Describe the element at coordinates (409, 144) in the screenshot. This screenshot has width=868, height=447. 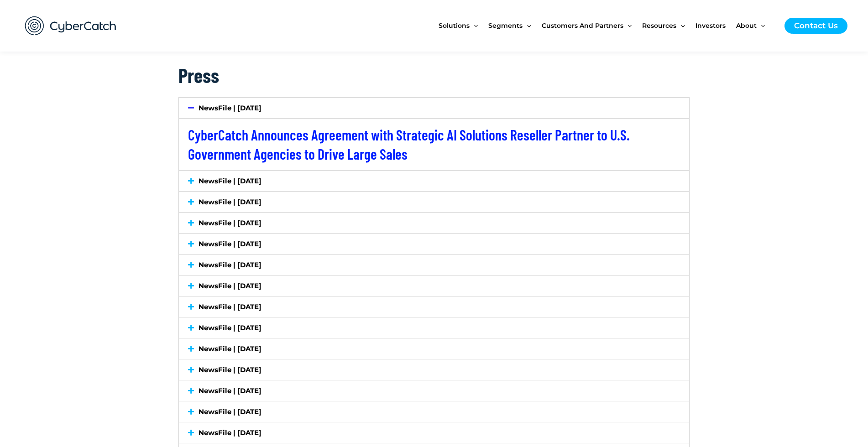
I see `a: CyberCatch Announces Agreement with Strategic AI Solutions Reseller Partner to U.S. Government Ag...` at that location.